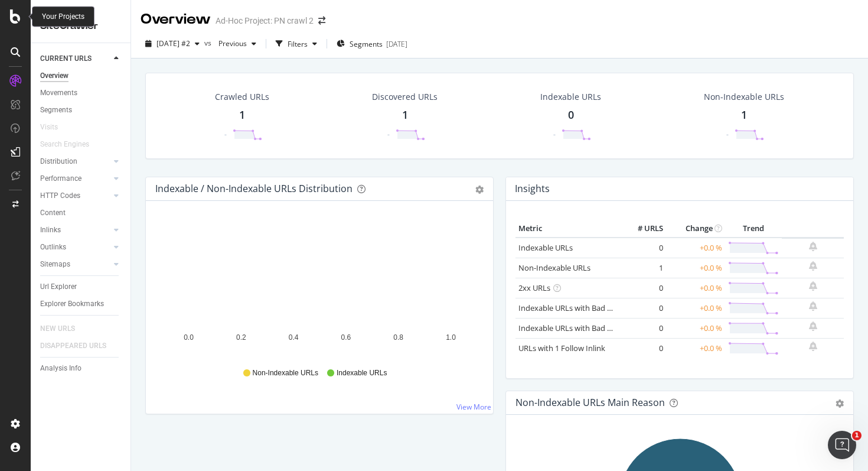 This screenshot has width=868, height=471. What do you see at coordinates (75, 247) in the screenshot?
I see `a: Outlinks` at bounding box center [75, 247].